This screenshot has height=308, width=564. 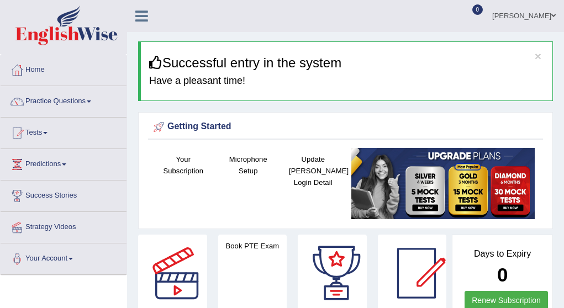 What do you see at coordinates (346, 63) in the screenshot?
I see `h3: Successful entry in the system` at bounding box center [346, 63].